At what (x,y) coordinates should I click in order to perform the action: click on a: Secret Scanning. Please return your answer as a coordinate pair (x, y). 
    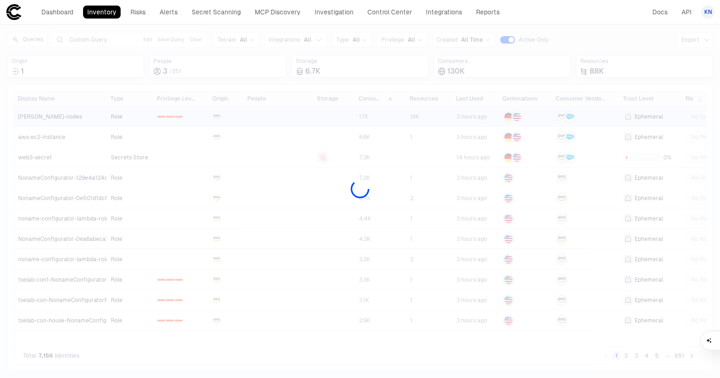
    Looking at the image, I should click on (216, 12).